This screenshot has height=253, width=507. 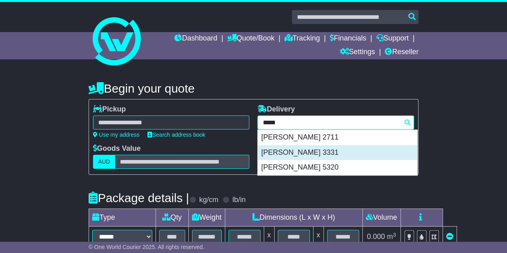 I want to click on label: Delivery, so click(x=276, y=109).